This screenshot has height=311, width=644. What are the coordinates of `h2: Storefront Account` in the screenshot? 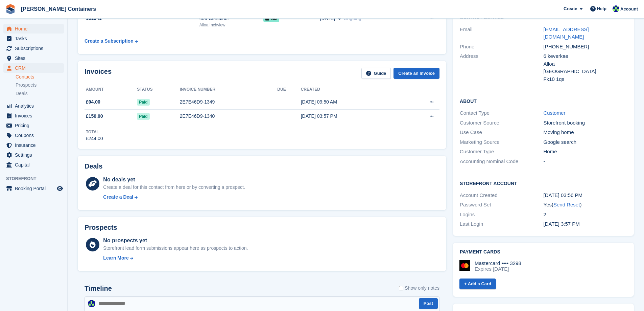 It's located at (544, 183).